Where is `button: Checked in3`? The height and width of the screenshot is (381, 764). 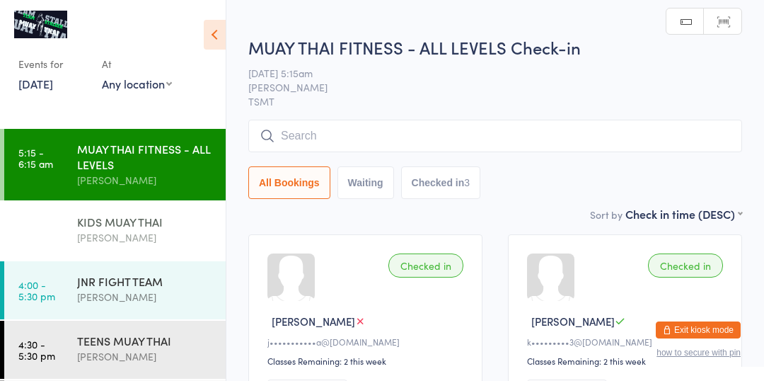
button: Checked in3 is located at coordinates (441, 183).